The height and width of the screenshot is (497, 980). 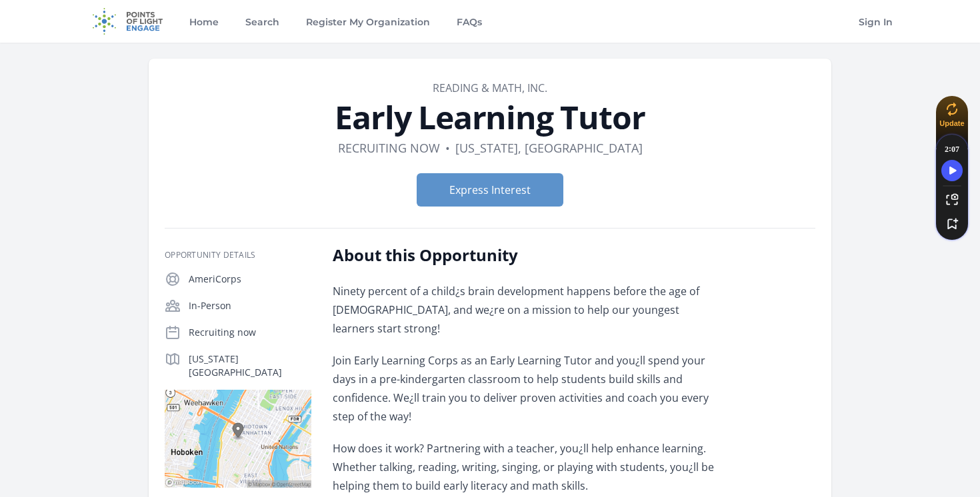 What do you see at coordinates (490, 117) in the screenshot?
I see `h1: Early Learning Tutor` at bounding box center [490, 117].